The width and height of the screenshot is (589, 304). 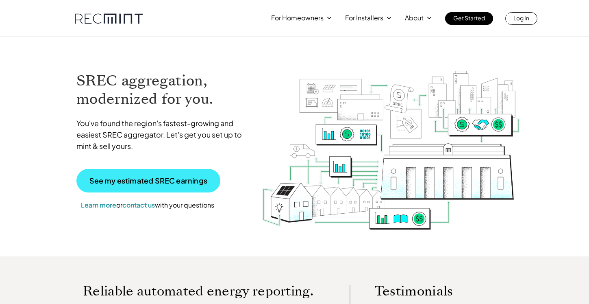 What do you see at coordinates (364, 18) in the screenshot?
I see `p: For Installers` at bounding box center [364, 18].